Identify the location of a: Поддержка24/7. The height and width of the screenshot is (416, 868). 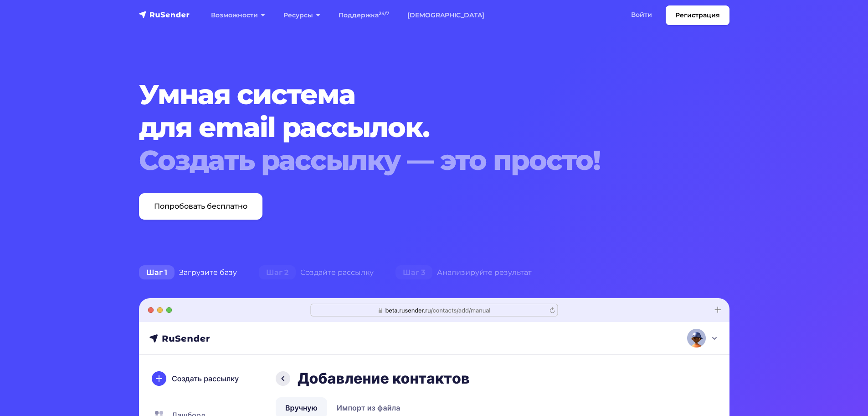
(364, 15).